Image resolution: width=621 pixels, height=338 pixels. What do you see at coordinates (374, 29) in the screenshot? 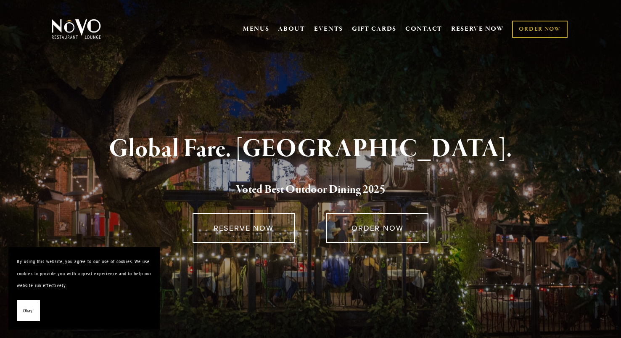
I see `a: GIFT CARDS` at bounding box center [374, 29].